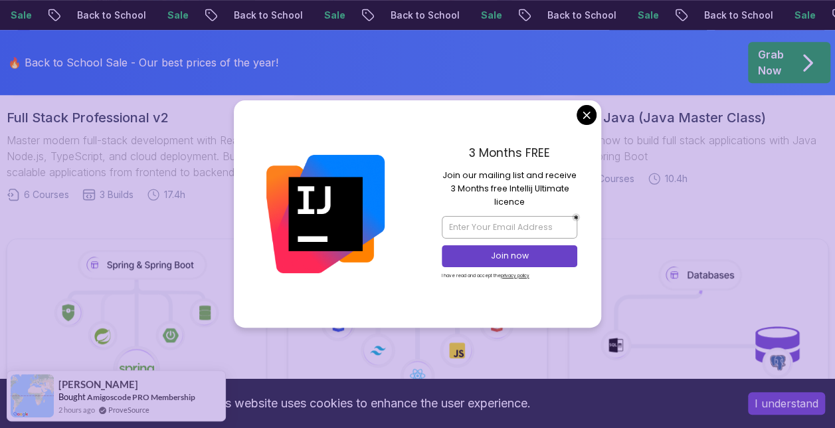 The width and height of the screenshot is (835, 428). What do you see at coordinates (787, 403) in the screenshot?
I see `button: Accept cookies` at bounding box center [787, 403].